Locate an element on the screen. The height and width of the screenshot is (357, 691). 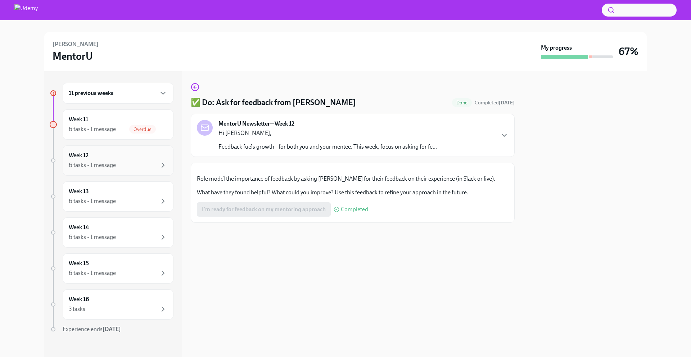
span: September 29th, 2025 10:43 is located at coordinates (494, 103).